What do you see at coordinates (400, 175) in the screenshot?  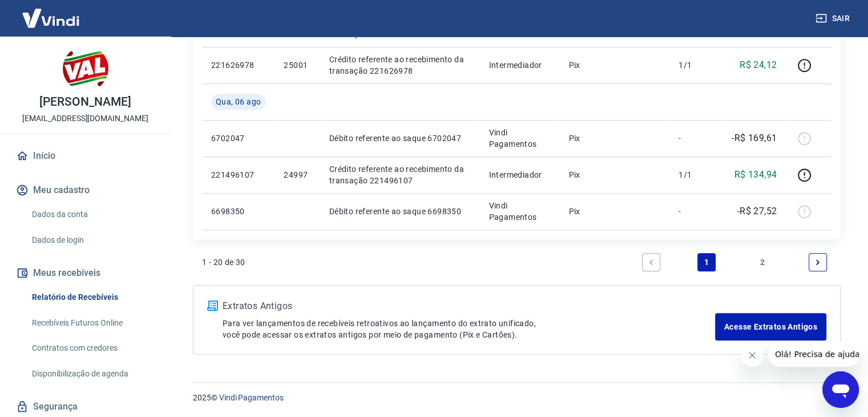 I see `p: Crédito referente ao recebimento da transação 221496107` at bounding box center [400, 175].